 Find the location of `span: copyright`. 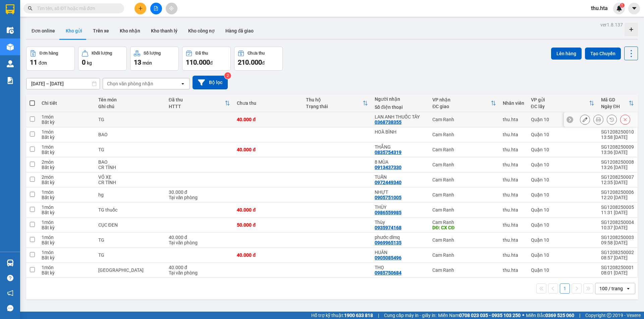

span: copyright is located at coordinates (609, 315).